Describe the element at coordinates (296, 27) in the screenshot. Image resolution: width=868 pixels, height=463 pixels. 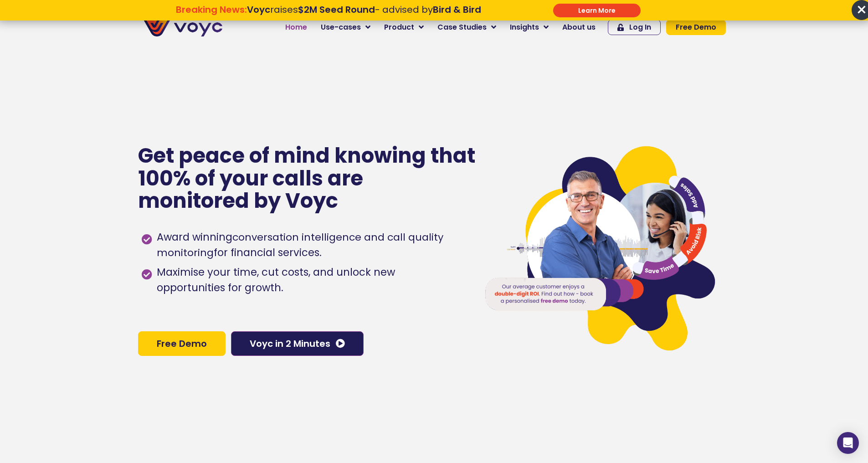
I see `span: Home` at that location.